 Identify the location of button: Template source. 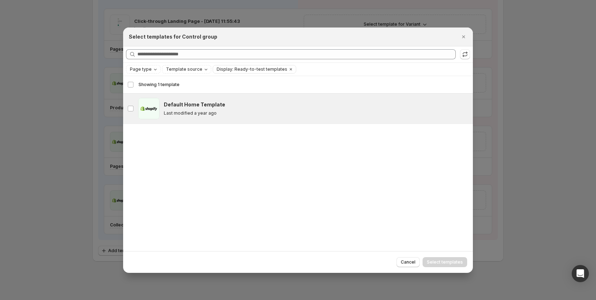
(187, 69).